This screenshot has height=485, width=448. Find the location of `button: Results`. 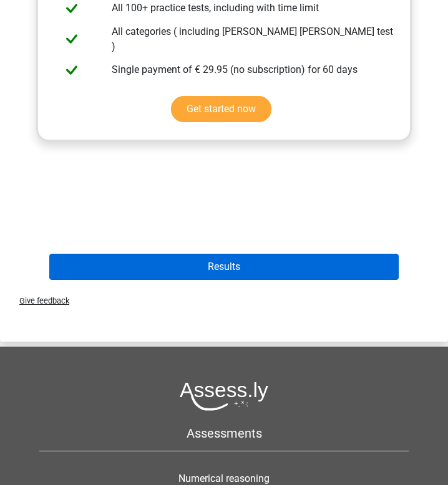

button: Results is located at coordinates (224, 267).